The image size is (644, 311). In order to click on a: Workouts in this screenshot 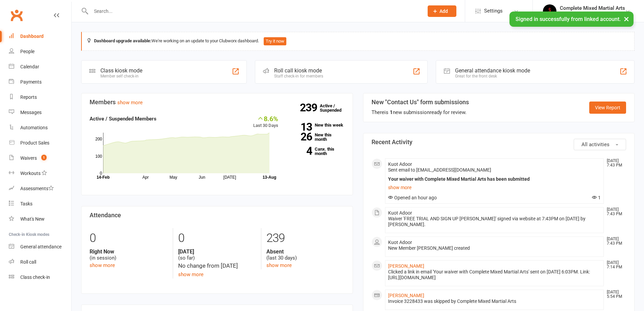, I will do `click(40, 173)`.